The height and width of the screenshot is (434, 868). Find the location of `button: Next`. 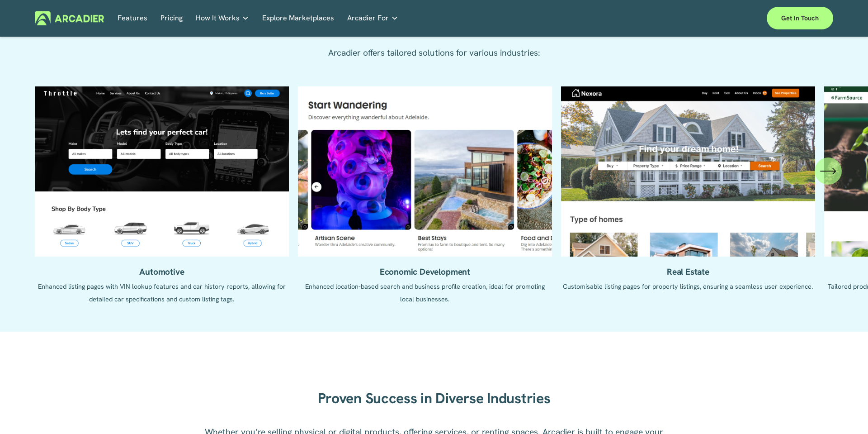

button: Next is located at coordinates (828, 171).